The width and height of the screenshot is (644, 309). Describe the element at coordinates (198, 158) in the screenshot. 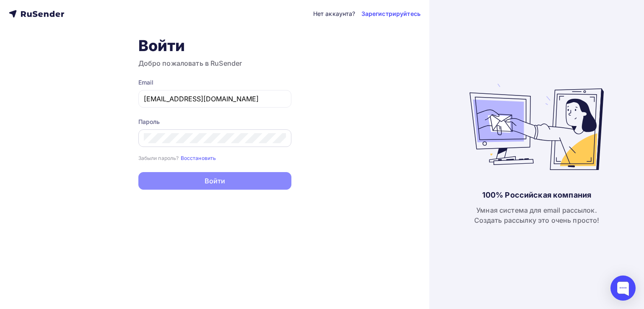

I see `a: Восстановить` at that location.